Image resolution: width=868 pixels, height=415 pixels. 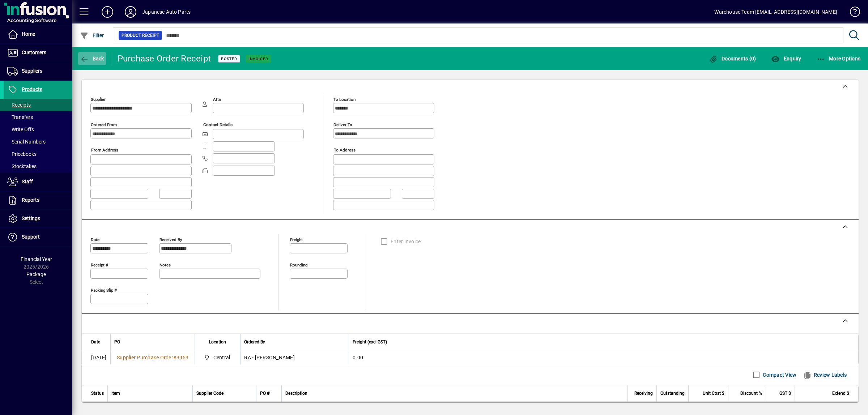 What do you see at coordinates (108, 12) in the screenshot?
I see `button: Add` at bounding box center [108, 12].